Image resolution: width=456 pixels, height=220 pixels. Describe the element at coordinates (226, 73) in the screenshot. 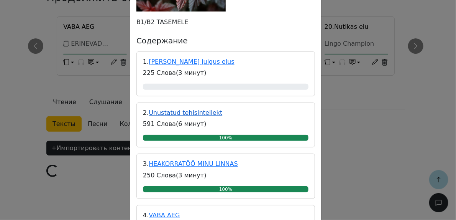

I see `p: 225 Слова ( 3 минут )` at that location.